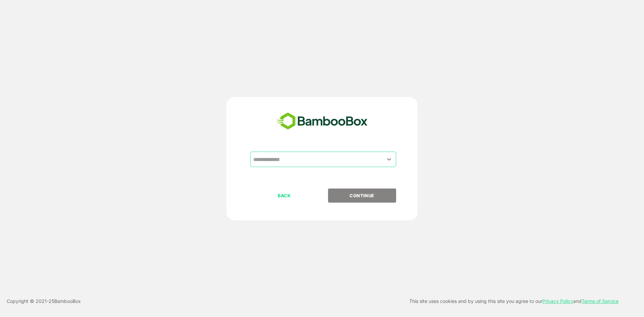 The width and height of the screenshot is (644, 317). What do you see at coordinates (514, 302) in the screenshot?
I see `p: This site uses cookies and by using this site you agree to our and` at bounding box center [514, 302].